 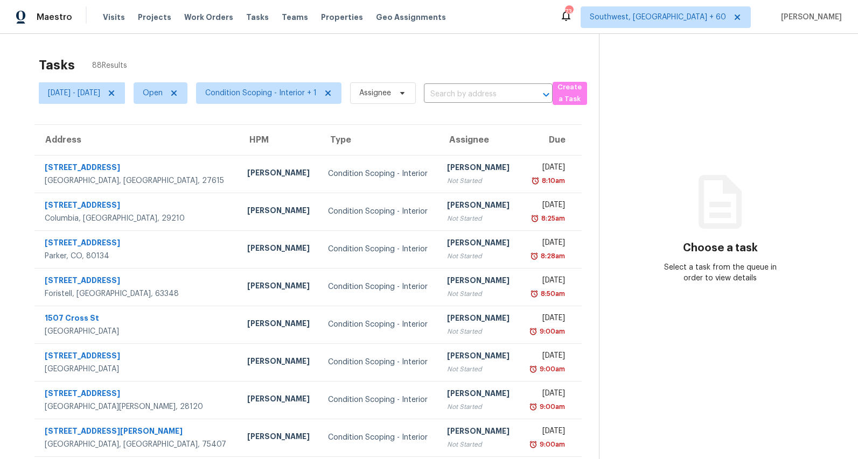 I want to click on th: HPM, so click(x=279, y=140).